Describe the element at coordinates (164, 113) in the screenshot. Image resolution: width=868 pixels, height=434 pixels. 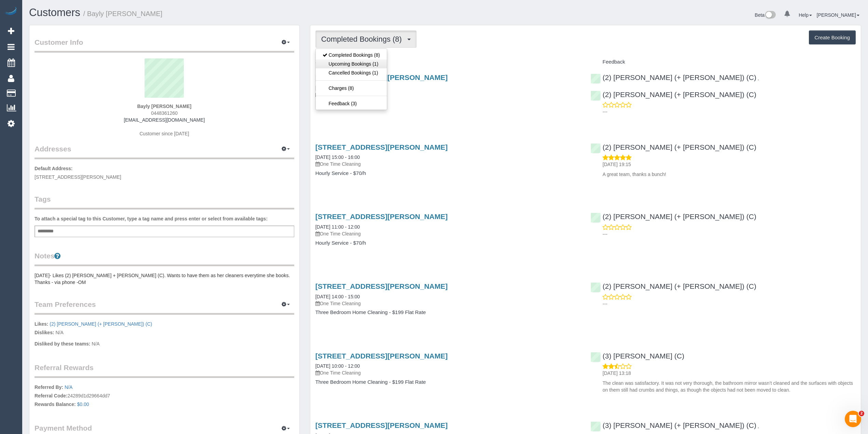
I see `span: 0448361260` at that location.